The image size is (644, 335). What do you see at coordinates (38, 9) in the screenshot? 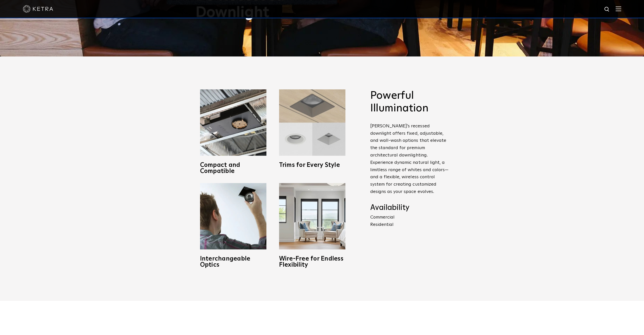
I see `img: ketra-logo-2019-white` at bounding box center [38, 9].